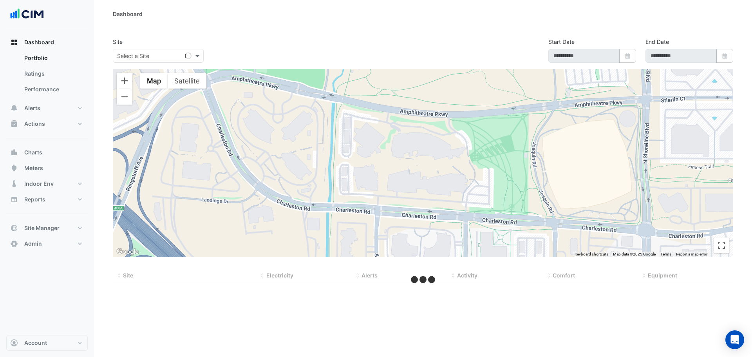 This screenshot has width=752, height=357. What do you see at coordinates (14, 42) in the screenshot?
I see `app-icon: Dashboard` at bounding box center [14, 42].